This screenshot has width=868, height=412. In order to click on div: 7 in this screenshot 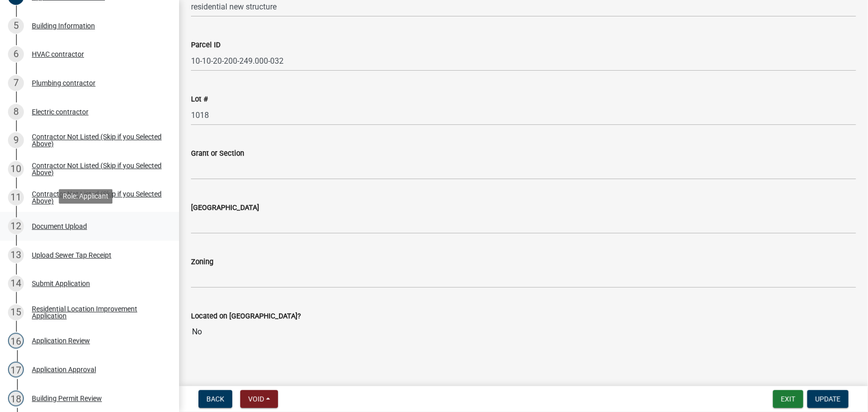, I will do `click(16, 83)`.